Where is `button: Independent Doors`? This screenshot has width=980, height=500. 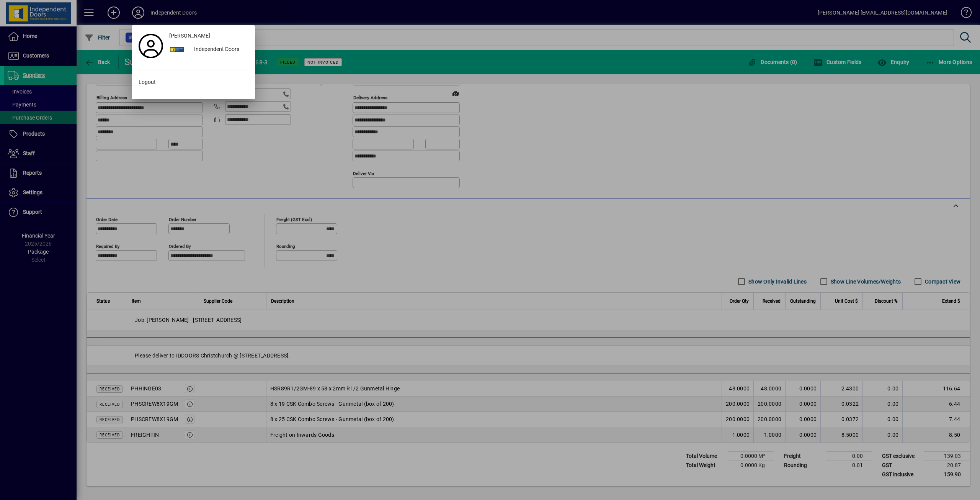 button: Independent Doors is located at coordinates (209, 50).